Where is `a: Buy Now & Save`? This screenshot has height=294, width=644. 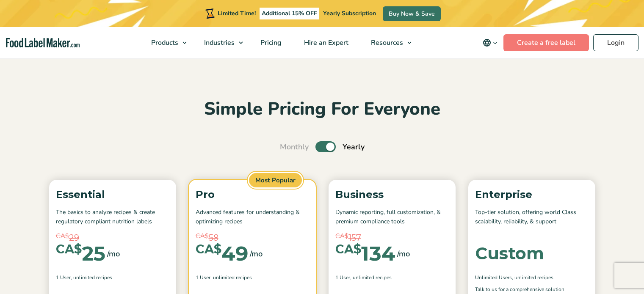
a: Buy Now & Save is located at coordinates (412, 14).